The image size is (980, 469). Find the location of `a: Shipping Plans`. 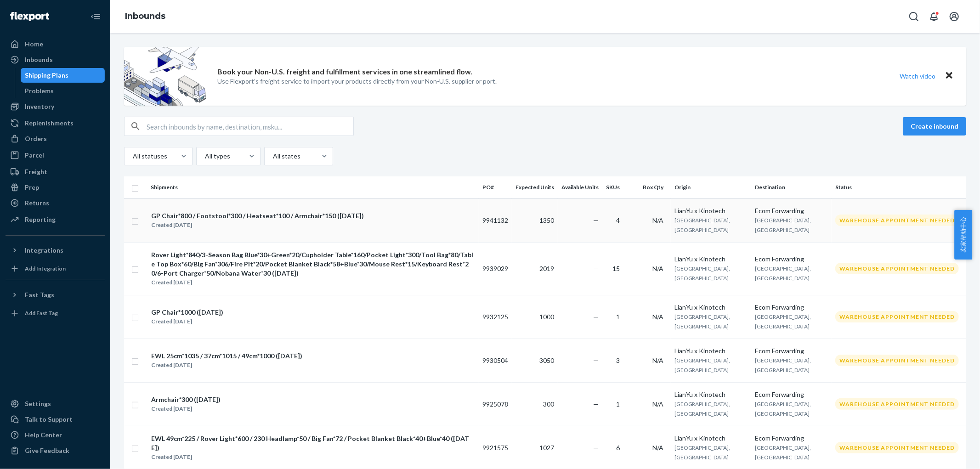

a: Shipping Plans is located at coordinates (63, 75).